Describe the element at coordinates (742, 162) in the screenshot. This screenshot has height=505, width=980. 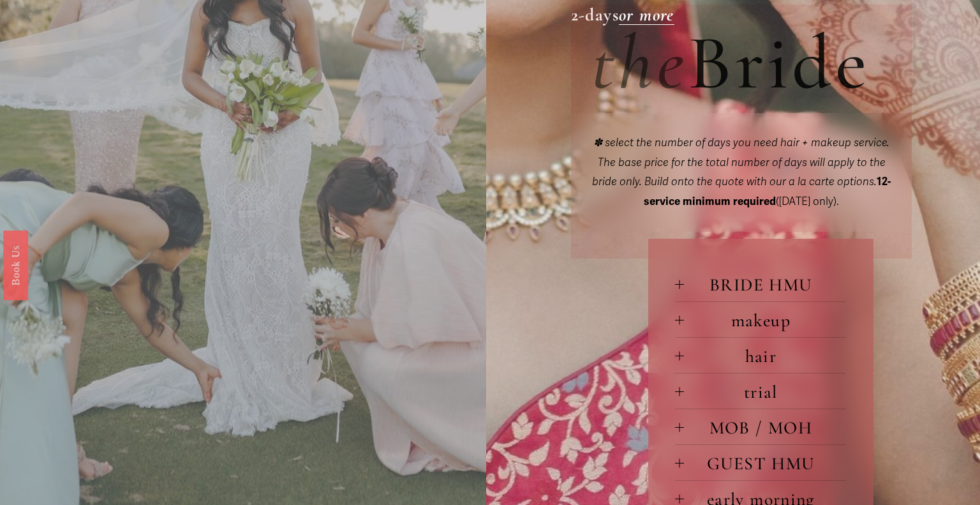
I see `em: ✽ select the number of days you need hair + makeup service. The base price for the total number o...` at that location.